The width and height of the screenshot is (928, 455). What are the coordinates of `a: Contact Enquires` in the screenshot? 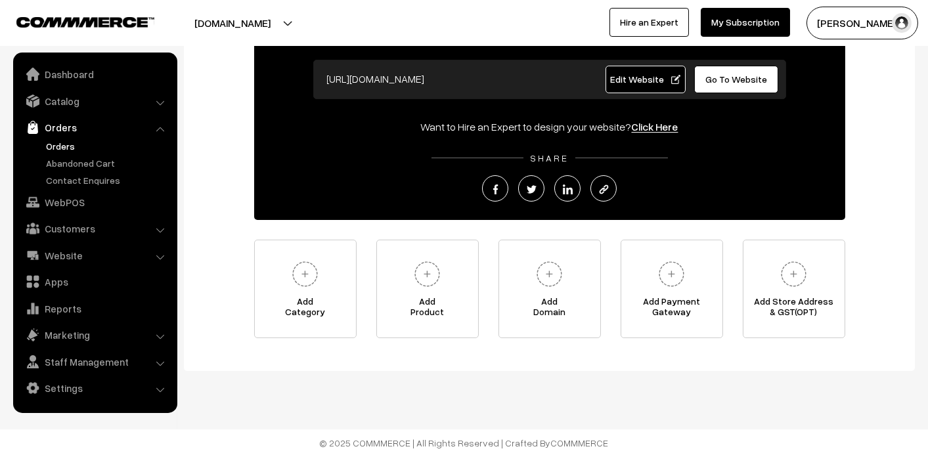 It's located at (108, 180).